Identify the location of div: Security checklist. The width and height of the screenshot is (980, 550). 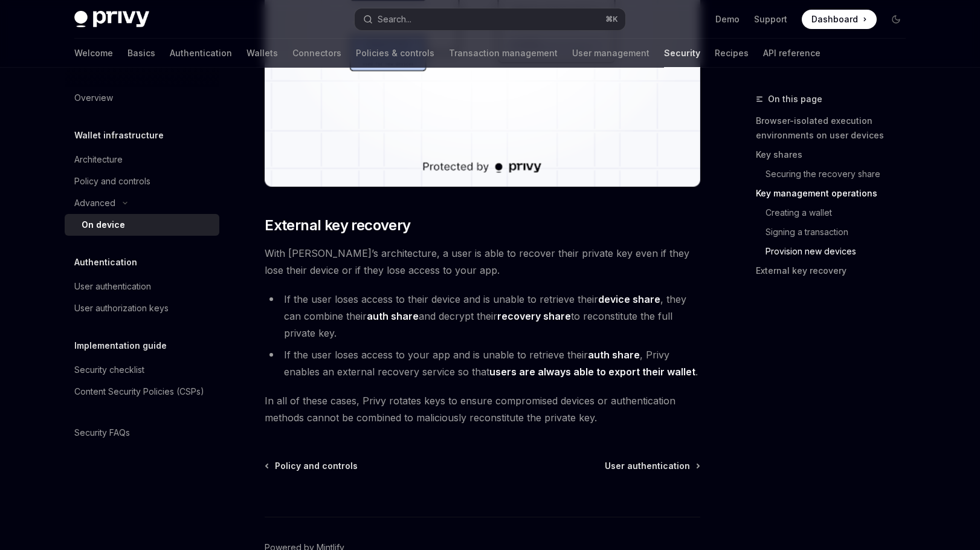
(109, 370).